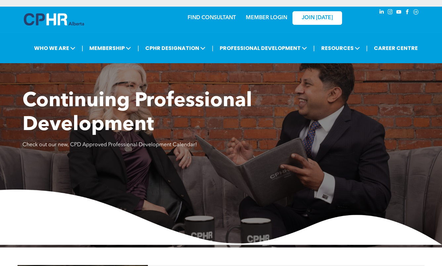 The image size is (442, 266). What do you see at coordinates (137, 113) in the screenshot?
I see `span: Continuing Professional Development` at bounding box center [137, 113].